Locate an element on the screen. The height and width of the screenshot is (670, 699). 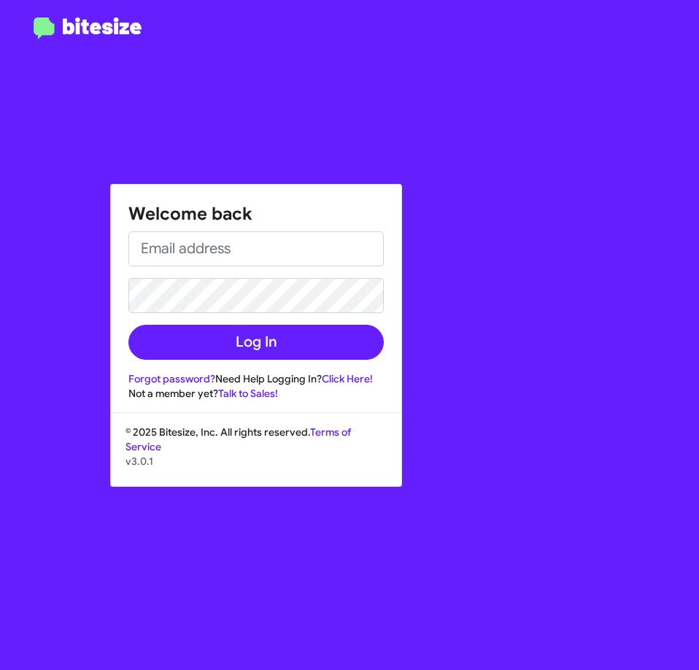
a: Terms of Service is located at coordinates (238, 439).